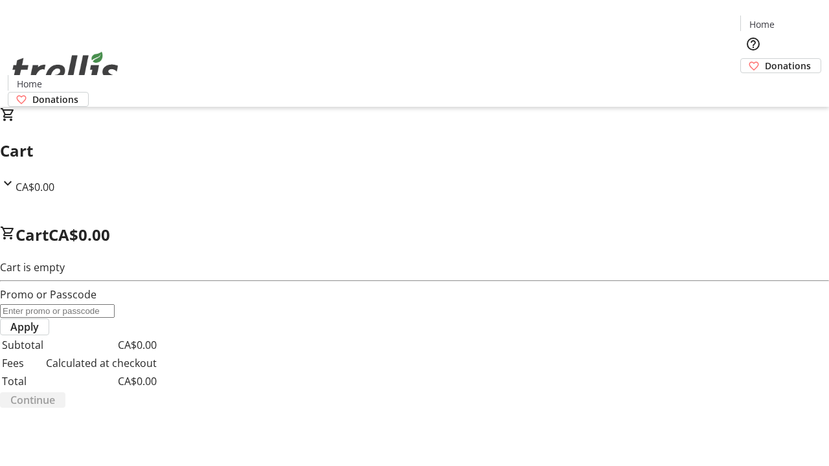 The image size is (829, 466). I want to click on td: Fees, so click(23, 363).